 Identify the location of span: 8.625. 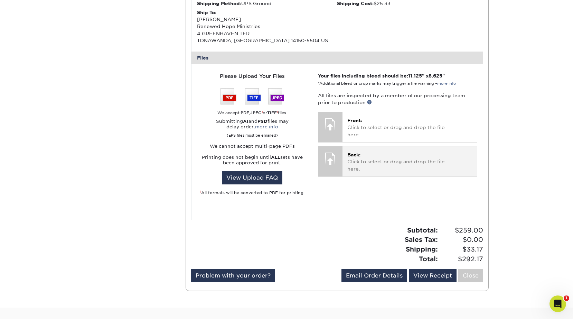
(436, 76).